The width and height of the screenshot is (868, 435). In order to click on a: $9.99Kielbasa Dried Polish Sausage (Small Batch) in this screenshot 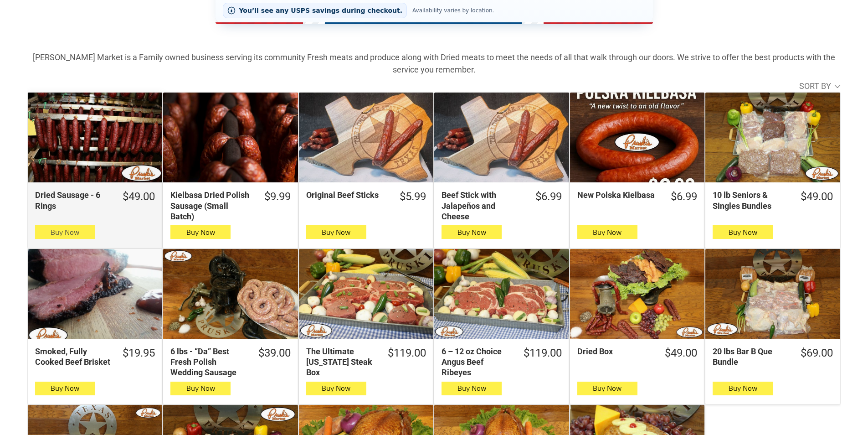, I will do `click(230, 205)`.